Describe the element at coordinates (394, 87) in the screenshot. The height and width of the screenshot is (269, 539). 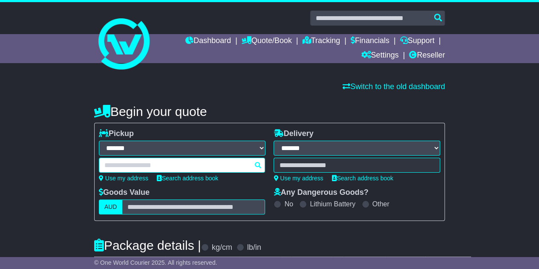
I see `a: Switch to the old dashboard` at that location.